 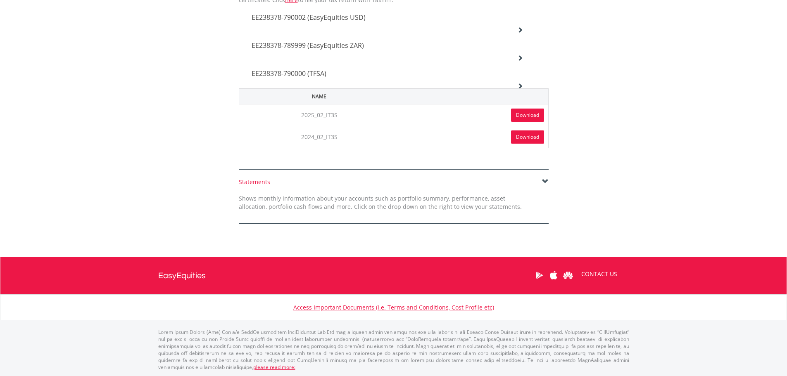 I want to click on span: EE238378-790002 (EasyEquities USD), so click(x=309, y=17).